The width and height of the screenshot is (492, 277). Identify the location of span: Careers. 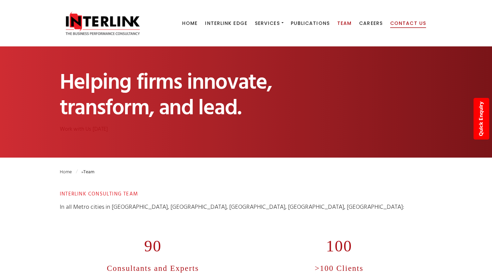
(371, 23).